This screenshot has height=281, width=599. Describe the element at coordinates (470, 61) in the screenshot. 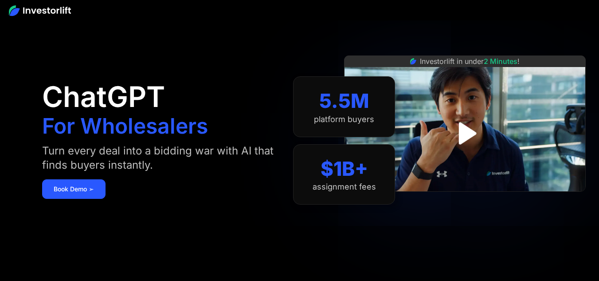

I see `div: Investorlift in under !` at that location.